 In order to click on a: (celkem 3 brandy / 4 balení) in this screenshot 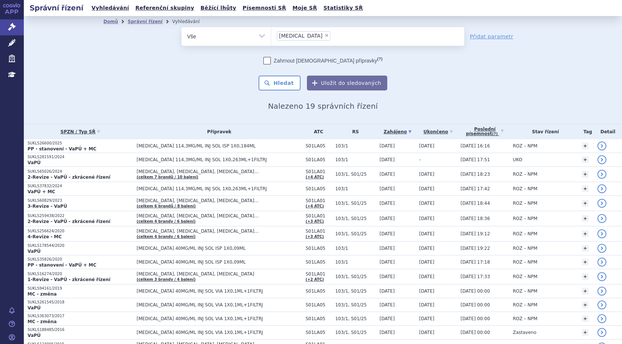, I will do `click(166, 279)`.